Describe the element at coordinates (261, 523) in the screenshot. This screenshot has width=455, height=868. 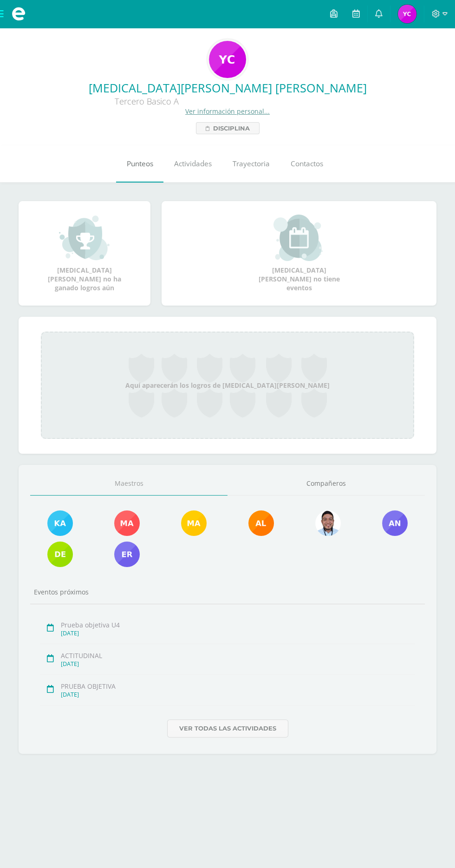
I see `img: d015825c49c7989f71d1fd9a85bb1a15.png` at that location.